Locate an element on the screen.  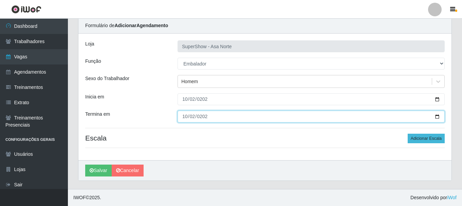
button: Salvar is located at coordinates (98, 170).